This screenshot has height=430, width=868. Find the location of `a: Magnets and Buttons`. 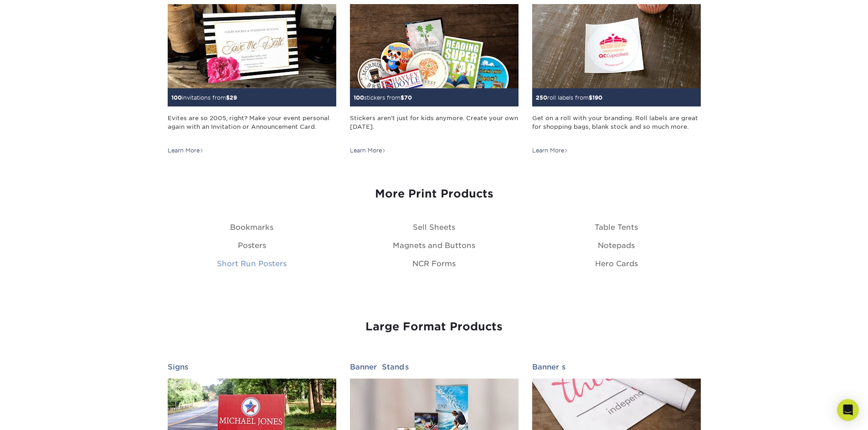

a: Magnets and Buttons is located at coordinates (433, 245).